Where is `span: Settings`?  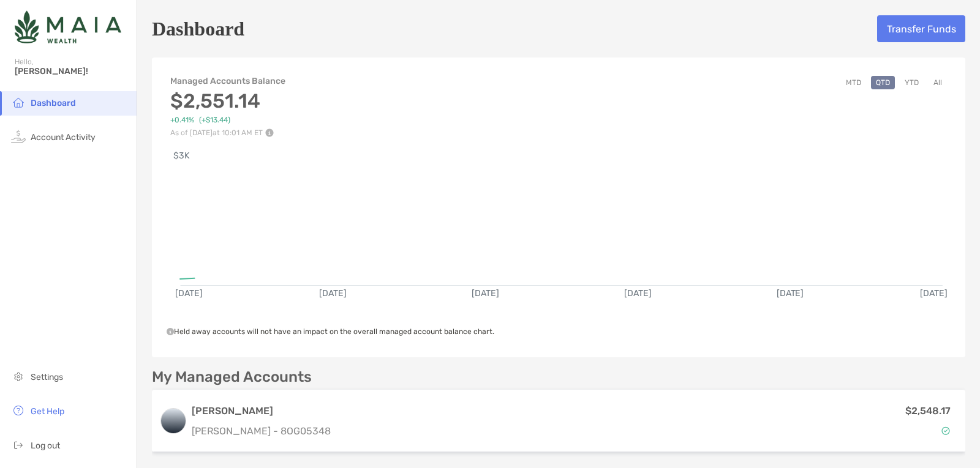
span: Settings is located at coordinates (46, 377).